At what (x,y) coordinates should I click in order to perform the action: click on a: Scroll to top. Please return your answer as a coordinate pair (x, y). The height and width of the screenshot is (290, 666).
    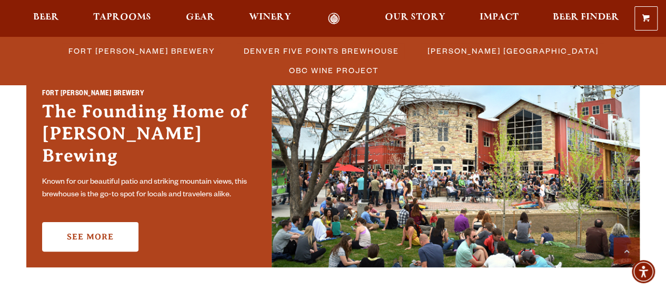
    Looking at the image, I should click on (627, 251).